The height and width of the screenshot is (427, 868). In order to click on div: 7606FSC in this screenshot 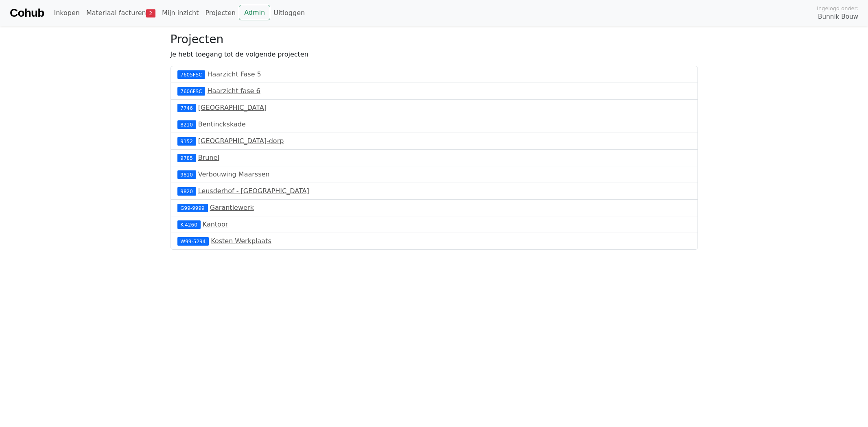, I will do `click(191, 91)`.